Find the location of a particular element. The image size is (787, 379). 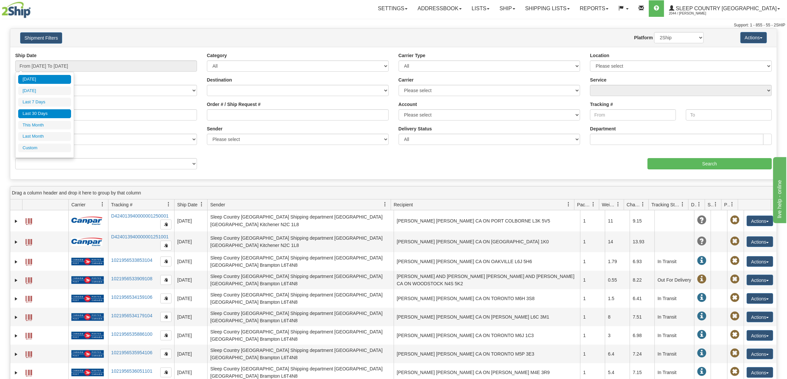

a: Reports is located at coordinates (594, 9).